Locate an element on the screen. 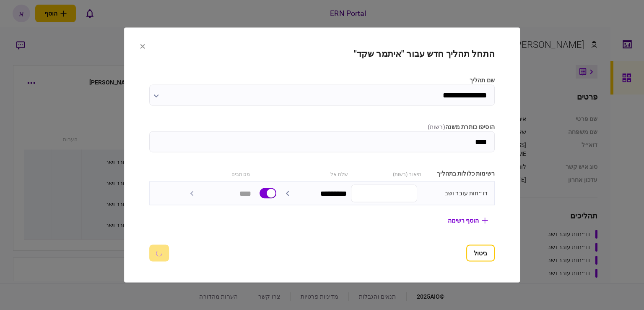 Image resolution: width=644 pixels, height=310 pixels. label: הוסיפו כותרת משנה is located at coordinates (322, 127).